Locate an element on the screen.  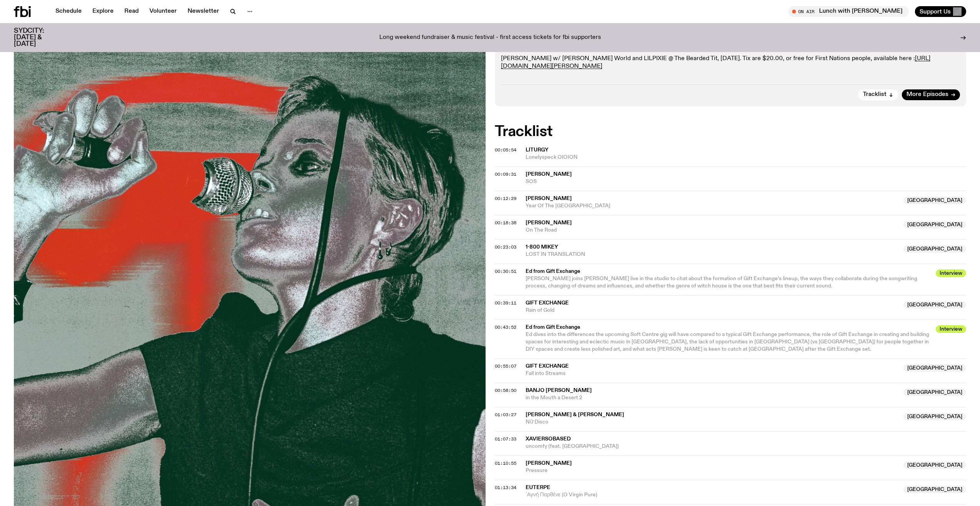
button: Support Us is located at coordinates (940, 12).